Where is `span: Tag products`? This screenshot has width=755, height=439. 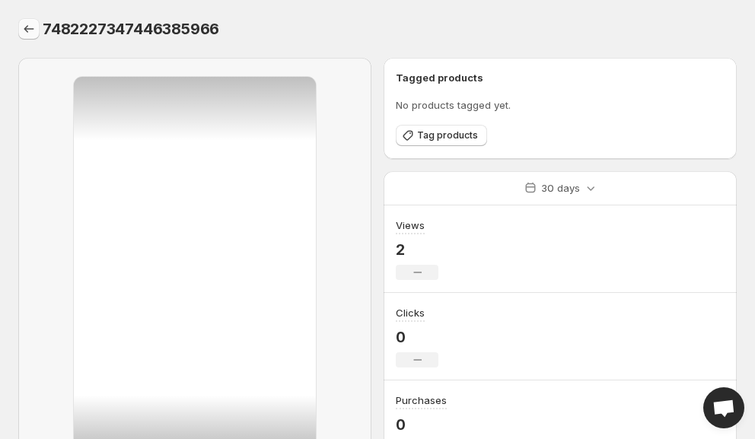
span: Tag products is located at coordinates (448, 135).